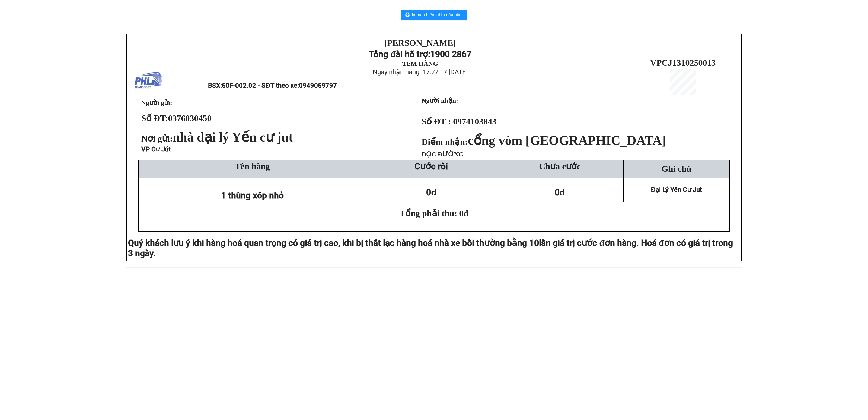 The image size is (868, 420). What do you see at coordinates (434, 15) in the screenshot?
I see `button: printerIn mẫu biên lai tự cấu hình` at bounding box center [434, 15].